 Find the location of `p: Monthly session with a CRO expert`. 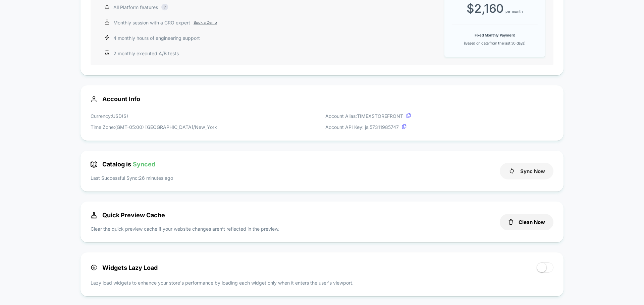

p: Monthly session with a CRO expert is located at coordinates (165, 22).